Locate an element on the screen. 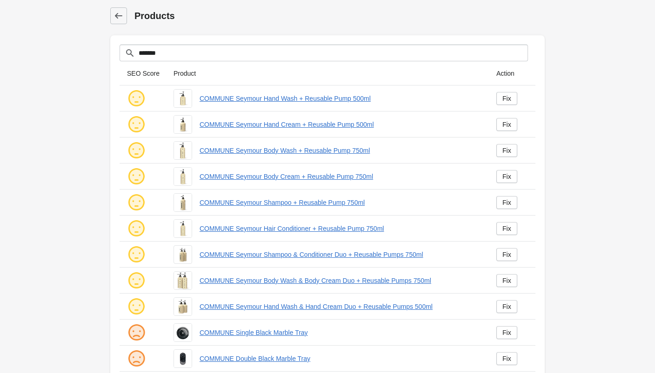  th: SEO Score is located at coordinates (143, 73).